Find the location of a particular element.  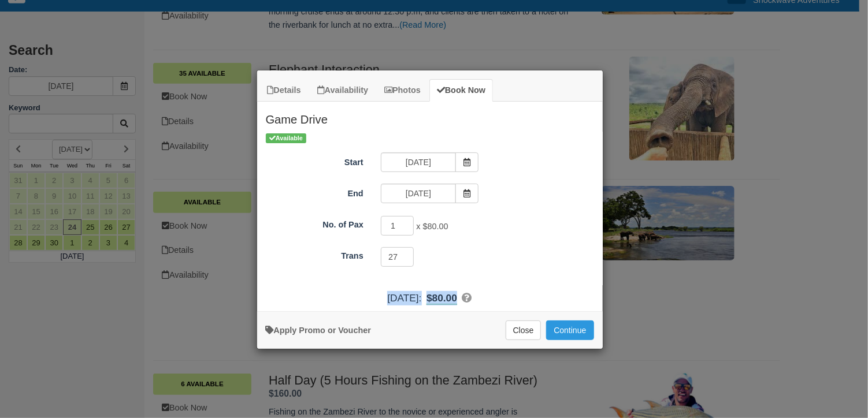

input: No. of Pax is located at coordinates (397, 226).